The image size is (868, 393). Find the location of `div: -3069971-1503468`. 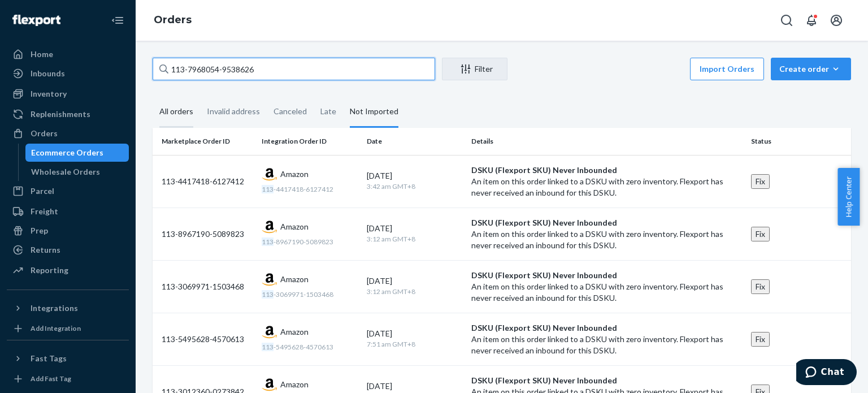

div: -3069971-1503468 is located at coordinates (309, 294).